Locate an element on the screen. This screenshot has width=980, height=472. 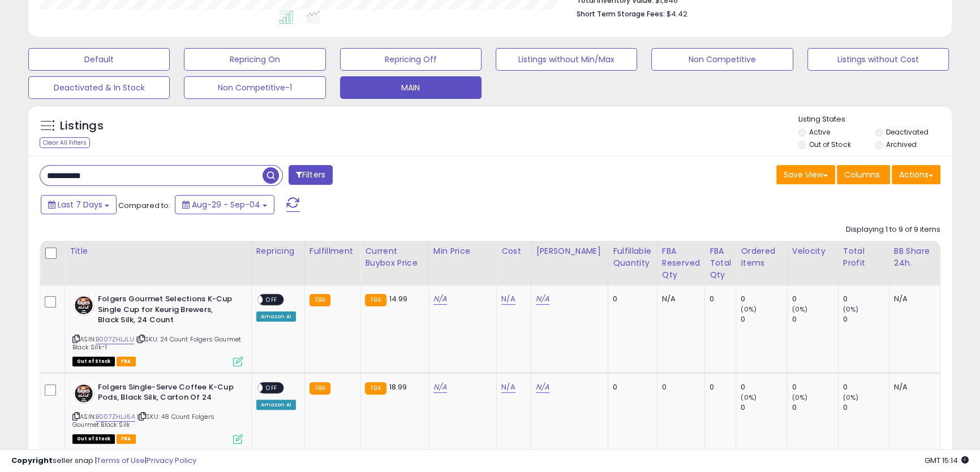
b: Folgers Gourmet Selections K-Cup Single Cup for Keurig Brewers, Black Silk, 24 Count is located at coordinates (166, 311).